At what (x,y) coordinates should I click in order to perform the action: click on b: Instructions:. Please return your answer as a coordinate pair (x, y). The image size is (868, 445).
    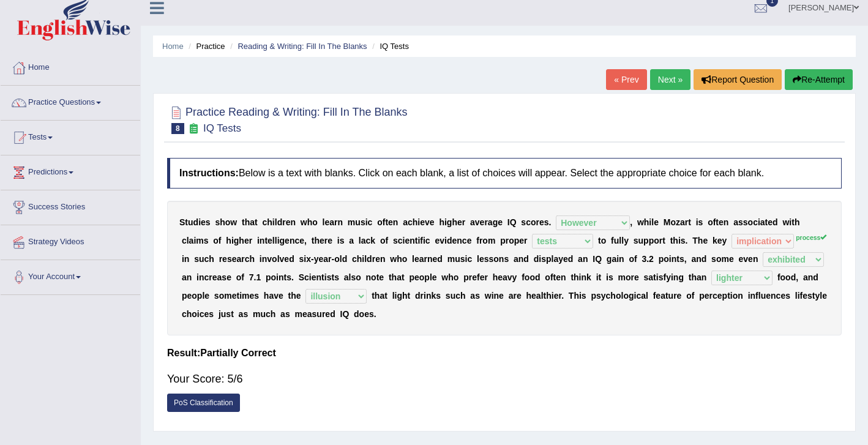
    Looking at the image, I should click on (209, 172).